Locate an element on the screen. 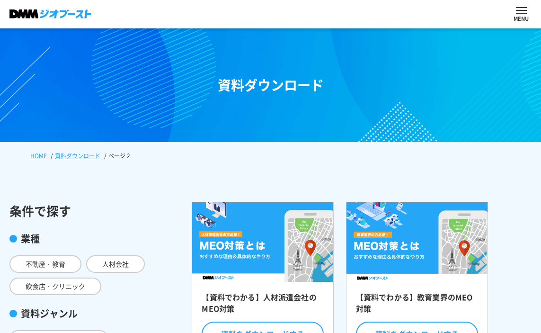 This screenshot has height=333, width=541. img: DMMジオブースト is located at coordinates (50, 14).